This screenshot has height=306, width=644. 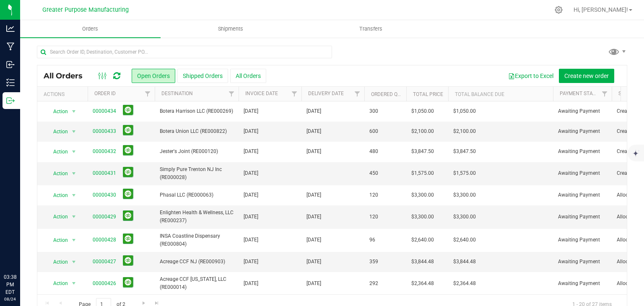 I want to click on span: 359, so click(x=374, y=262).